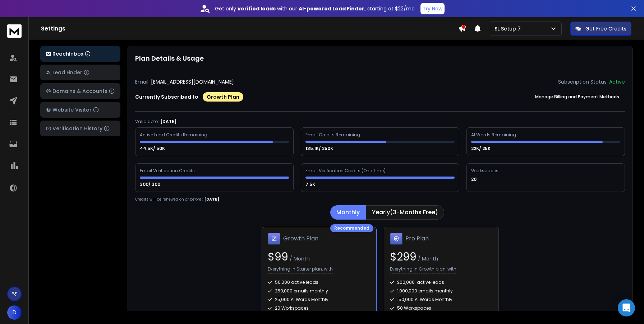 This screenshot has width=644, height=324. What do you see at coordinates (80, 91) in the screenshot?
I see `button: Domains & Accounts` at bounding box center [80, 91].